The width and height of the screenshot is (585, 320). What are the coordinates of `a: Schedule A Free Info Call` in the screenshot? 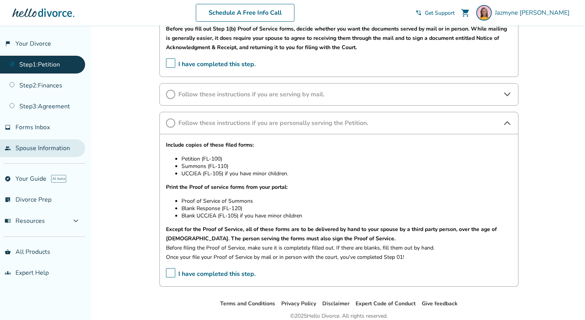 It's located at (245, 13).